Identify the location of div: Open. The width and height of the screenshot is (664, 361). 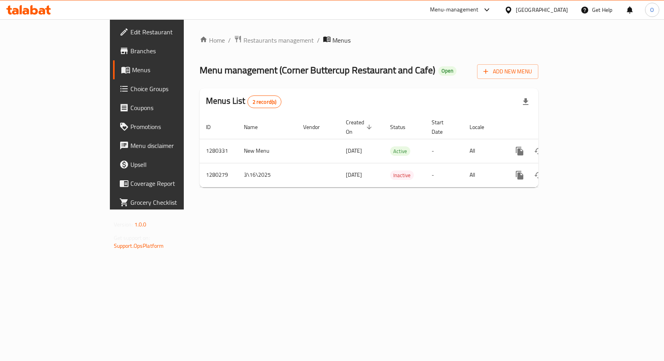
(447, 71).